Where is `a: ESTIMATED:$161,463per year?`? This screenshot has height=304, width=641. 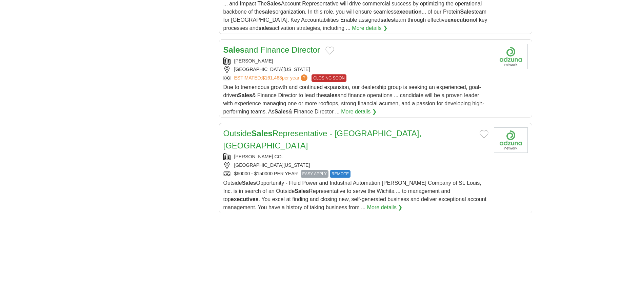
a: ESTIMATED:$161,463per year? is located at coordinates (272, 78).